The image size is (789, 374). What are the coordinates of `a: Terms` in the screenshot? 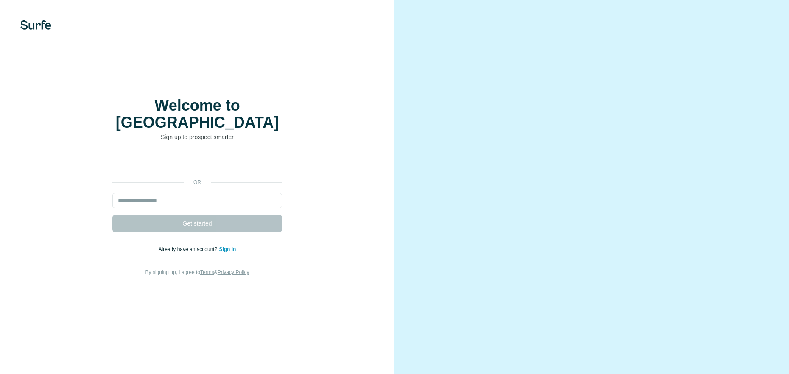 It's located at (207, 272).